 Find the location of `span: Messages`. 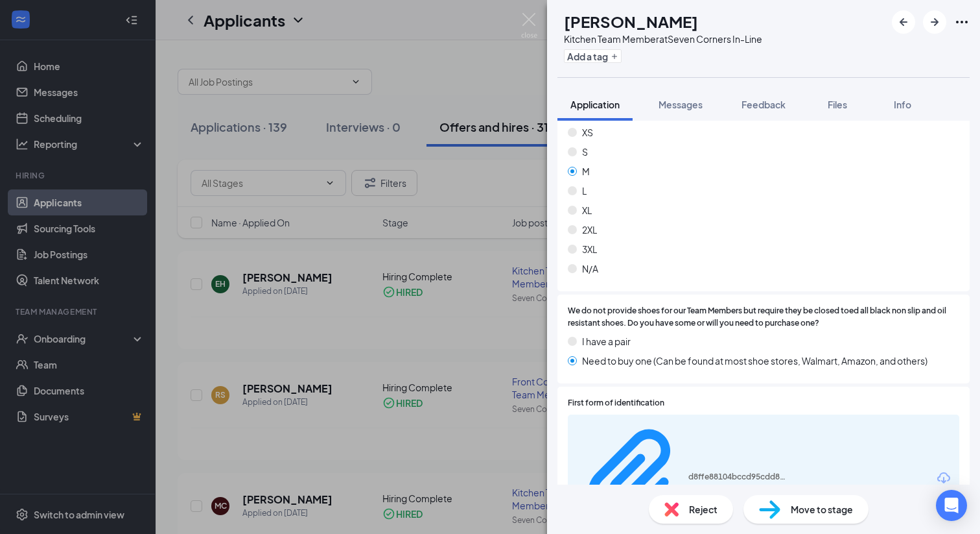

span: Messages is located at coordinates (680, 105).